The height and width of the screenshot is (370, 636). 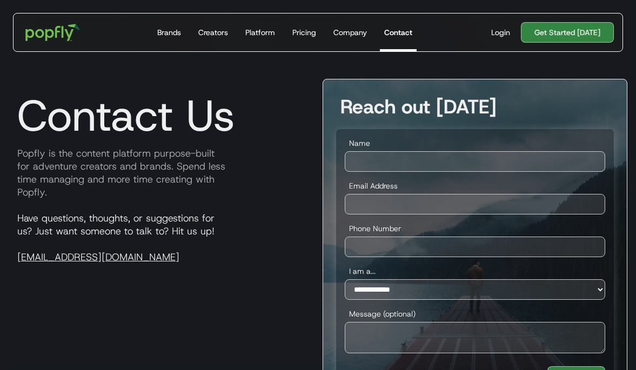 I want to click on label: Email Address, so click(x=475, y=186).